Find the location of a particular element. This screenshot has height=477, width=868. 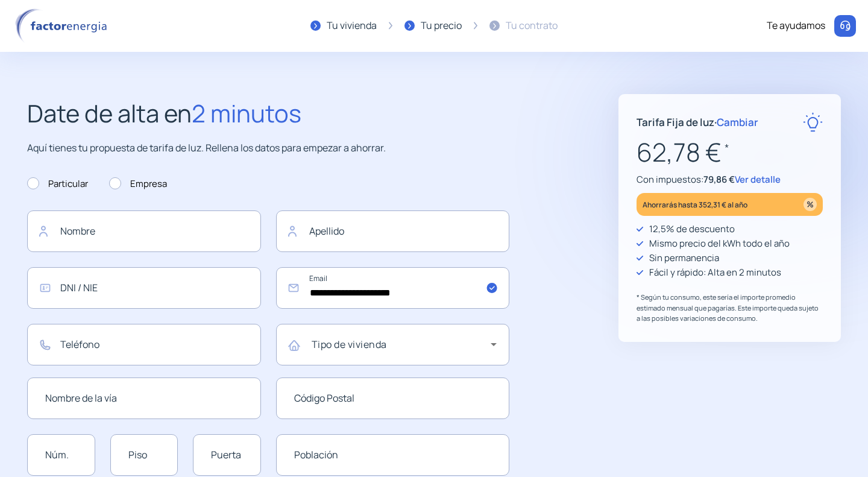

div: Tu vivienda is located at coordinates (352, 26).